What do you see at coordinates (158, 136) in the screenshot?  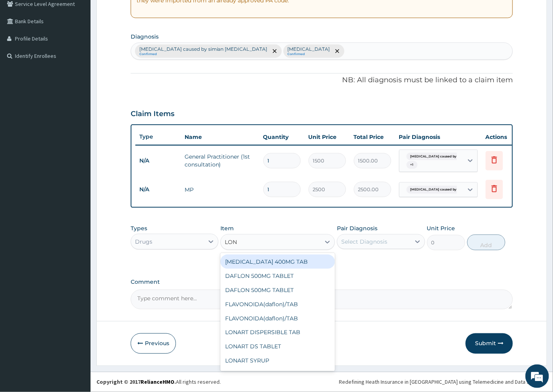 I see `th: Type` at bounding box center [158, 136].